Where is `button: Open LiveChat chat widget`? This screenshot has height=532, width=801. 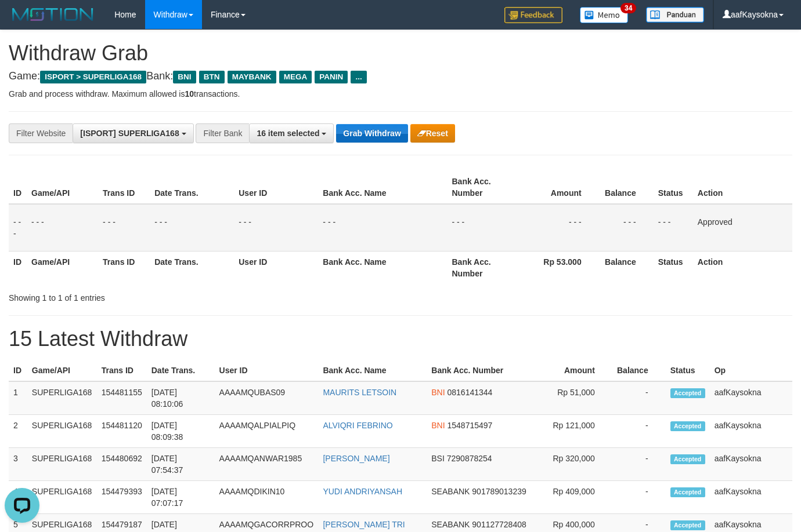
button: Open LiveChat chat widget is located at coordinates (22, 22).